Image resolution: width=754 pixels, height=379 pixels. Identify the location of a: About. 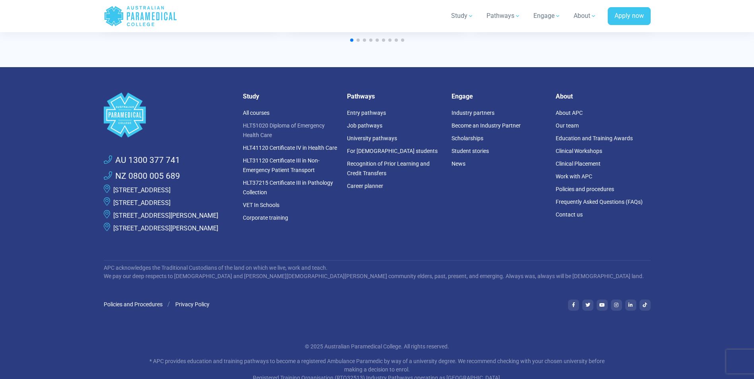
(585, 16).